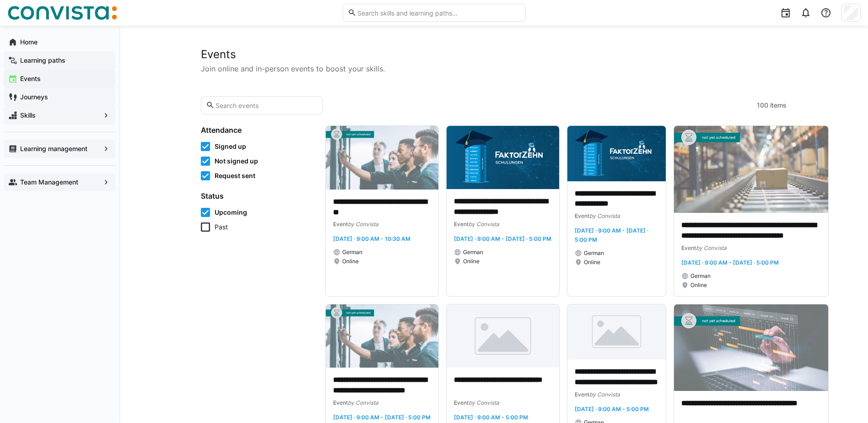 The height and width of the screenshot is (423, 868). I want to click on h2: Events, so click(494, 55).